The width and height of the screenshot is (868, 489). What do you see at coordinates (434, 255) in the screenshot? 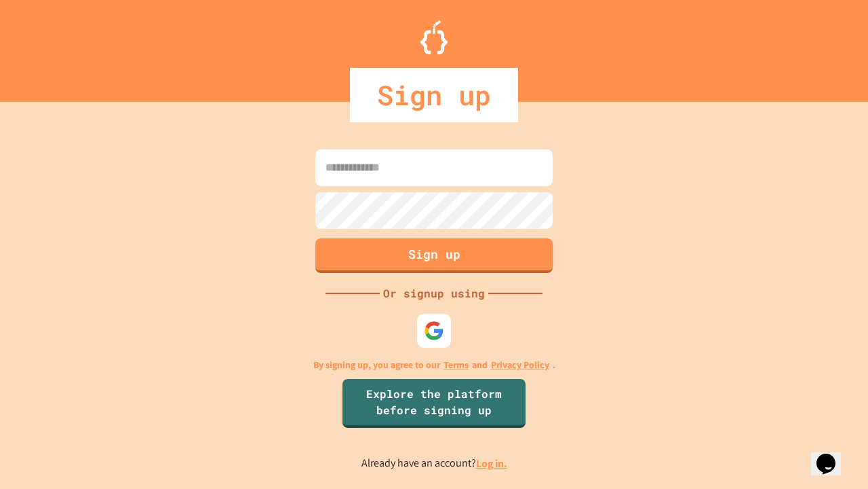
I see `button: Sign up` at bounding box center [434, 255].